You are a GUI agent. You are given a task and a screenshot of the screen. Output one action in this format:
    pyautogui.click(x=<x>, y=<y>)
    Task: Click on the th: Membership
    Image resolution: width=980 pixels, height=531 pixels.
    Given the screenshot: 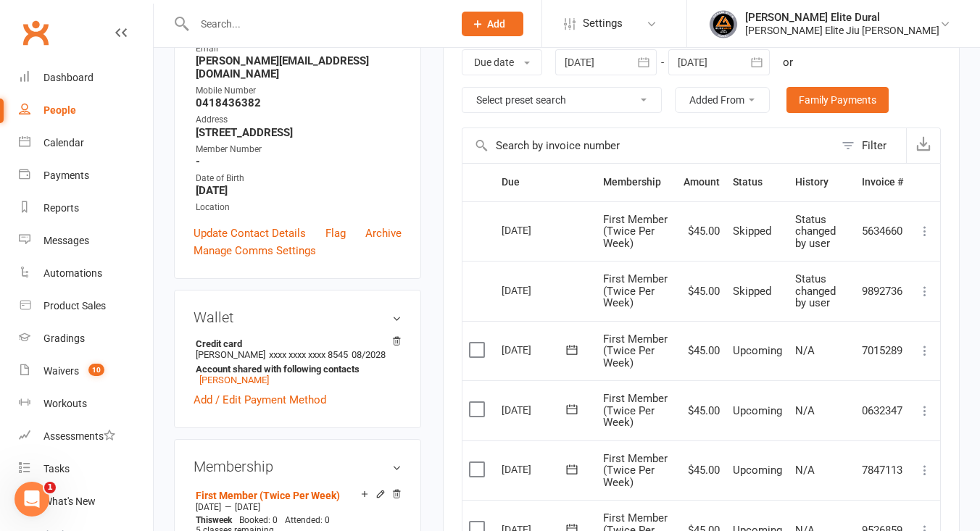 What is the action you would take?
    pyautogui.click(x=636, y=182)
    